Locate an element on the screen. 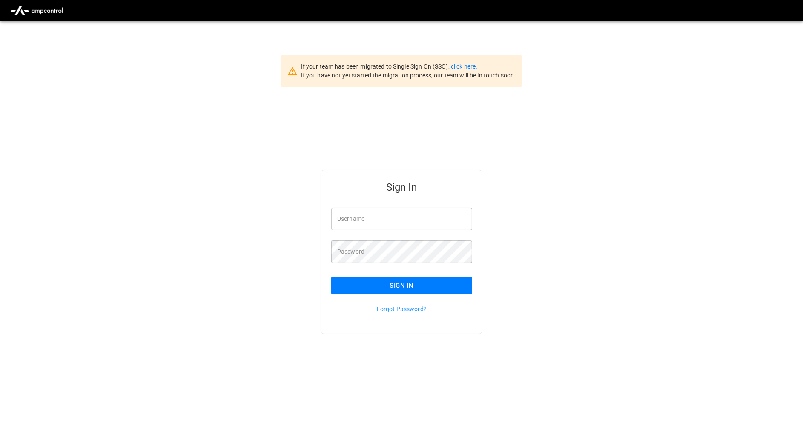 The height and width of the screenshot is (423, 803). span: If you have not yet started the migration process, our team will be in touch soon. is located at coordinates (408, 75).